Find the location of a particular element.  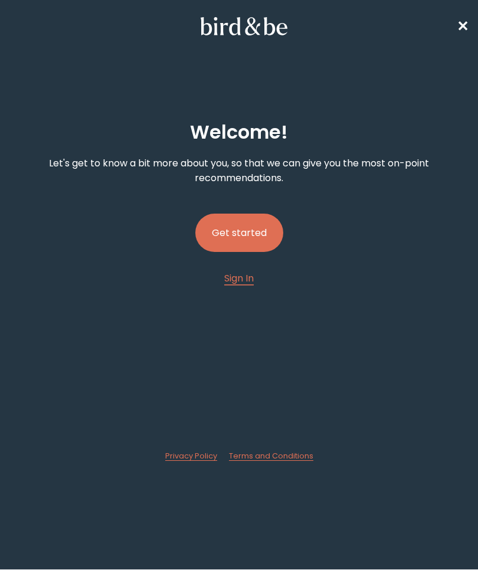

span: Privacy Policy is located at coordinates (191, 455).